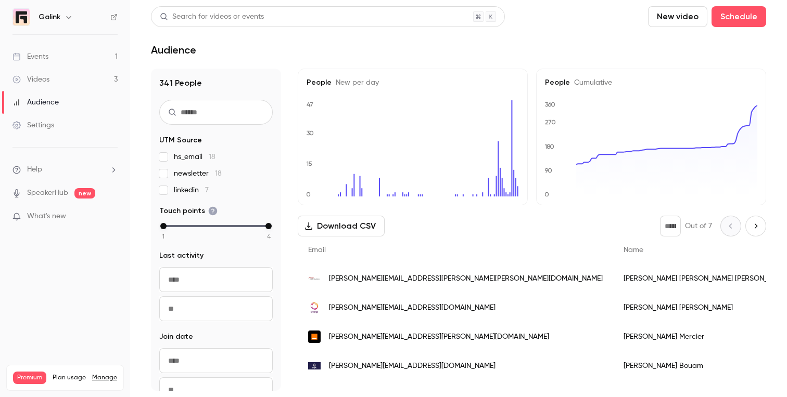 The height and width of the screenshot is (397, 787). What do you see at coordinates (163, 237) in the screenshot?
I see `span: 1` at bounding box center [163, 237].